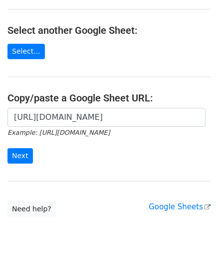  What do you see at coordinates (179, 207) in the screenshot?
I see `a: Google Sheets` at bounding box center [179, 207].